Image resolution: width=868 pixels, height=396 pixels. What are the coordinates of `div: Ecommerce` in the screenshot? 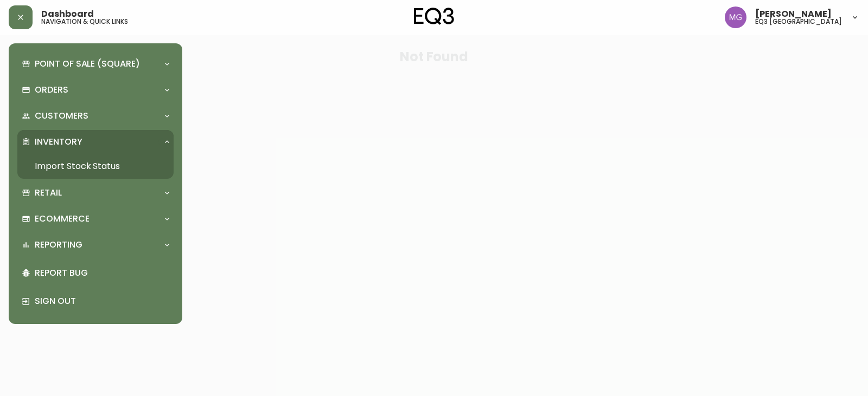 It's located at (95, 219).